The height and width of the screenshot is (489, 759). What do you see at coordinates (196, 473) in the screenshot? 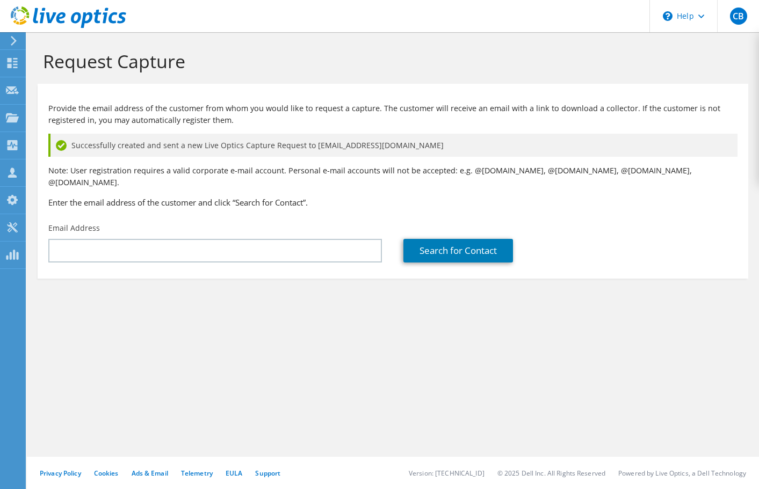
I see `a: Telemetry` at bounding box center [196, 473].